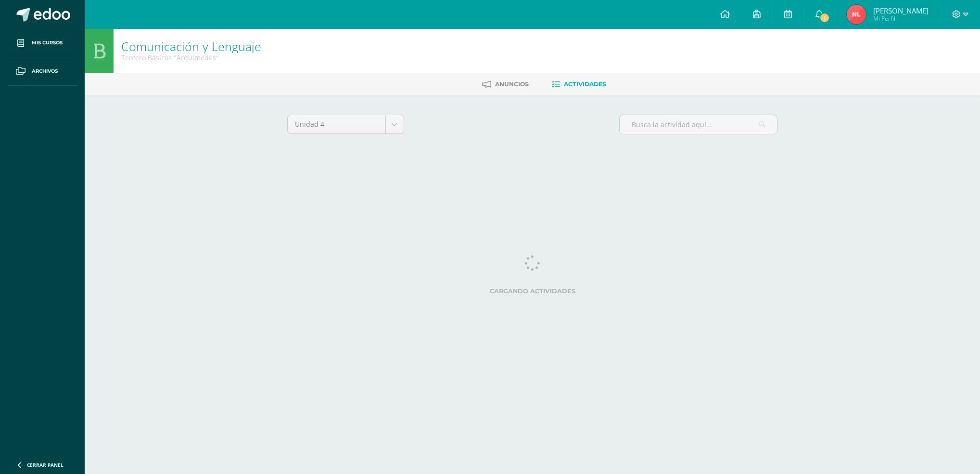 This screenshot has height=474, width=980. What do you see at coordinates (824, 18) in the screenshot?
I see `span: 1` at bounding box center [824, 18].